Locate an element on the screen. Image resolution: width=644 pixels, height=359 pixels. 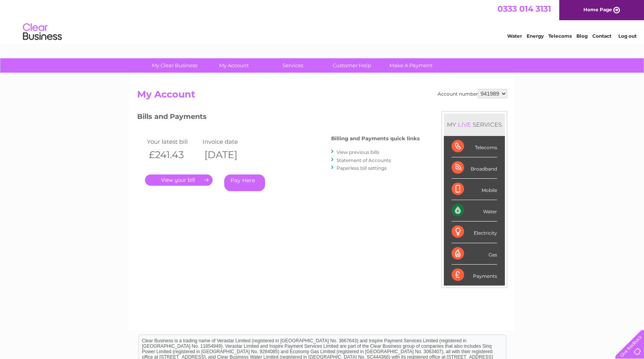
img: logo.png is located at coordinates (42, 32).